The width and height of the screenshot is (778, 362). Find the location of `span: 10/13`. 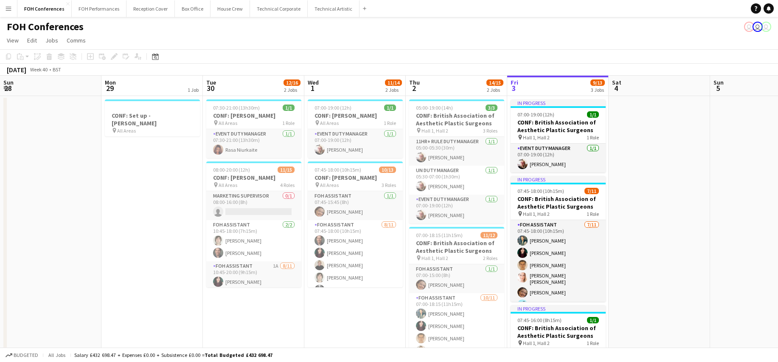

span: 10/13 is located at coordinates (388, 169).